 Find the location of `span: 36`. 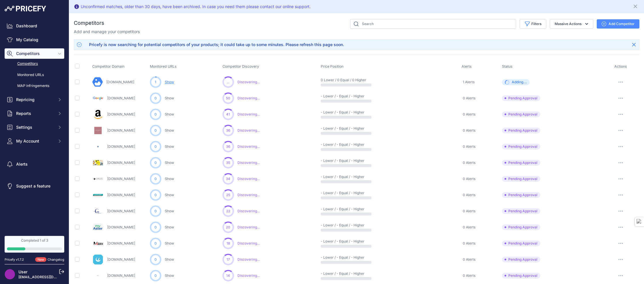

span: 36 is located at coordinates (228, 146).